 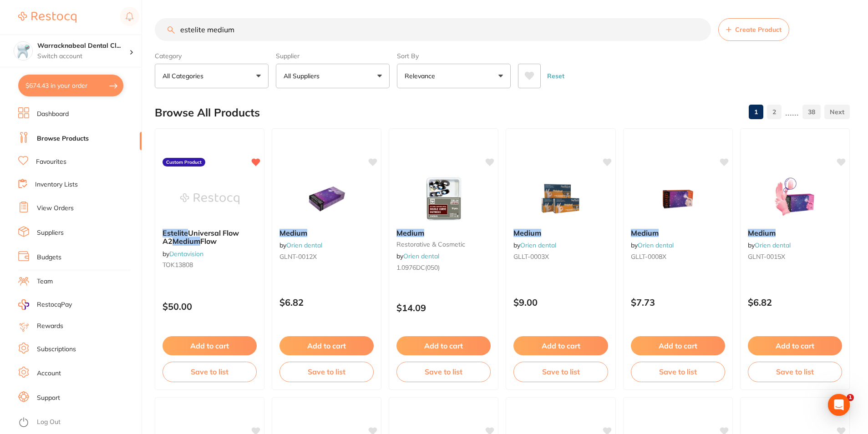 I want to click on label: Category, so click(x=212, y=56).